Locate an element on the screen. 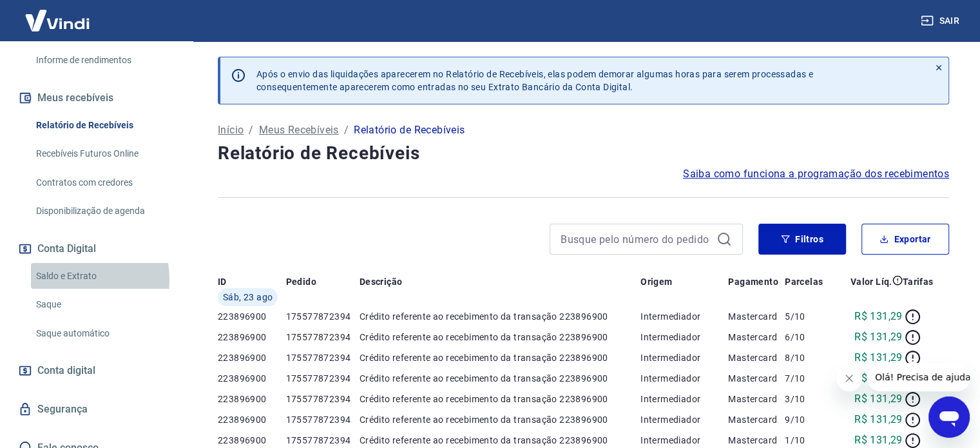  span: Conta digital is located at coordinates (67, 371).